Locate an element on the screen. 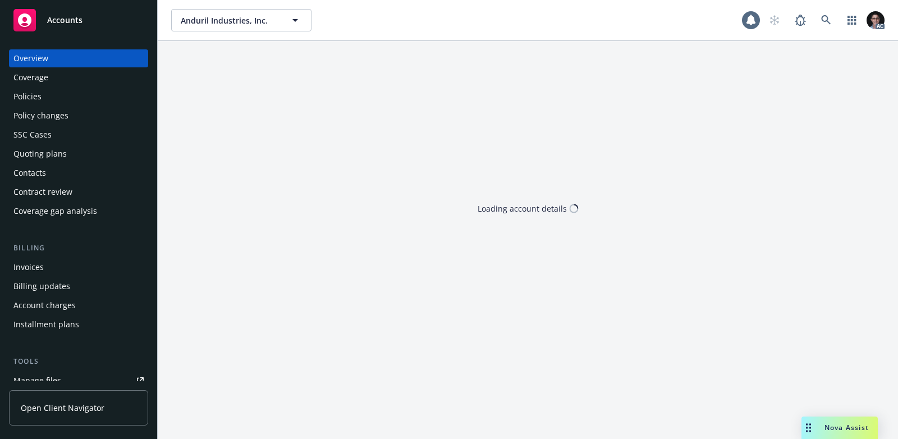  a: Accounts is located at coordinates (79, 20).